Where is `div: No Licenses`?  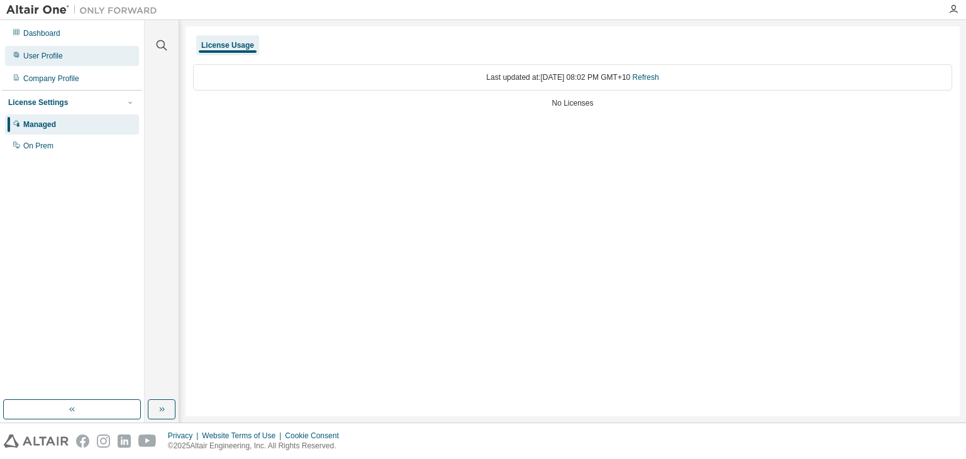 div: No Licenses is located at coordinates (572, 103).